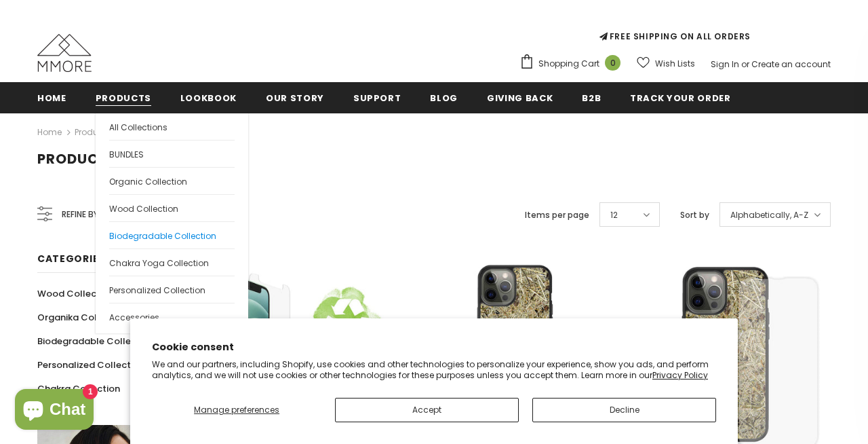 Image resolution: width=868 pixels, height=444 pixels. What do you see at coordinates (139, 127) in the screenshot?
I see `span: All Collections` at bounding box center [139, 127].